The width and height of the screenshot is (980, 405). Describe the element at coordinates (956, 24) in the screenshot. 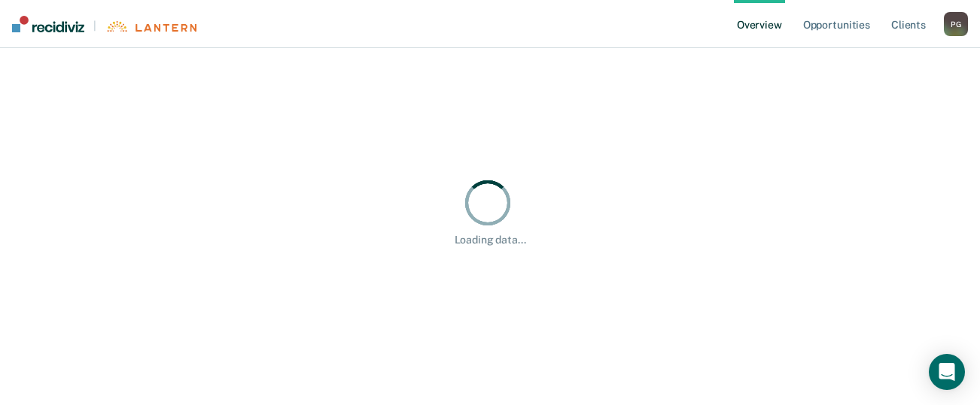

I see `button: PG` at that location.